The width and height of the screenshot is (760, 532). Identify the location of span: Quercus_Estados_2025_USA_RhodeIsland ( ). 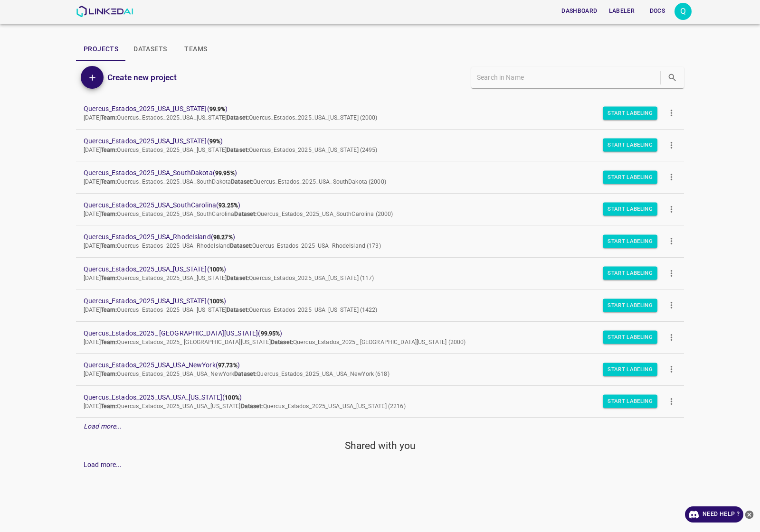
(372, 237).